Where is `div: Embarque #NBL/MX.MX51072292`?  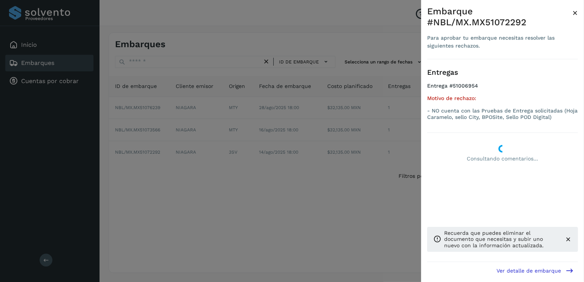 div: Embarque #NBL/MX.MX51072292 is located at coordinates (500, 17).